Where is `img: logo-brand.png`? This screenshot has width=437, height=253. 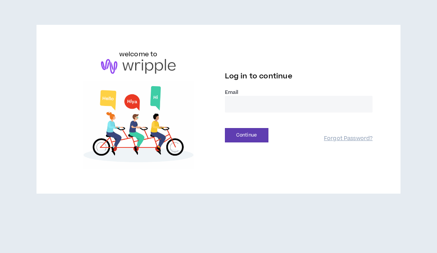
img: logo-brand.png is located at coordinates (138, 66).